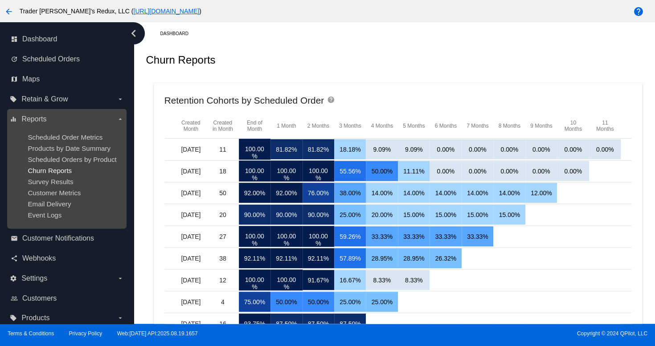 This screenshot has height=346, width=655. Describe the element at coordinates (54, 193) in the screenshot. I see `span: Customer Metrics` at that location.